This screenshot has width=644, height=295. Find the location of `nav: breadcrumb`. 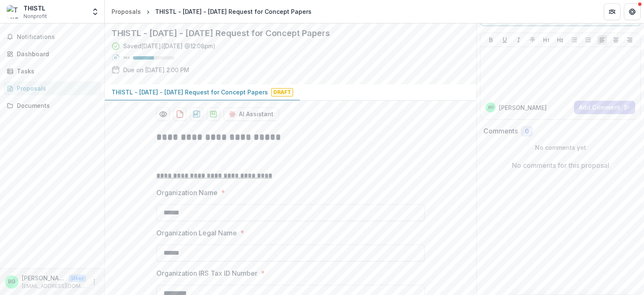

nav: breadcrumb is located at coordinates (212, 12).